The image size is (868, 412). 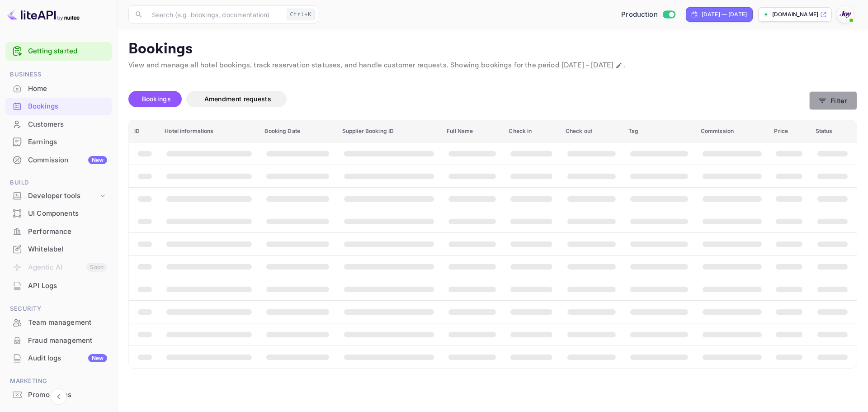 What do you see at coordinates (58, 248) in the screenshot?
I see `a: Whitelabel` at bounding box center [58, 248].